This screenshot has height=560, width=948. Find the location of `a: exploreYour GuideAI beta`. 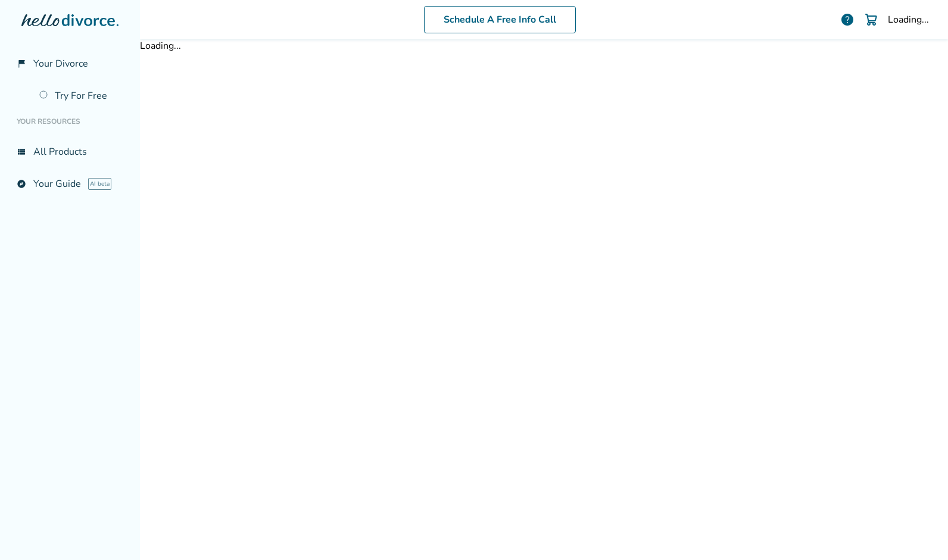

a: exploreYour GuideAI beta is located at coordinates (69, 184).